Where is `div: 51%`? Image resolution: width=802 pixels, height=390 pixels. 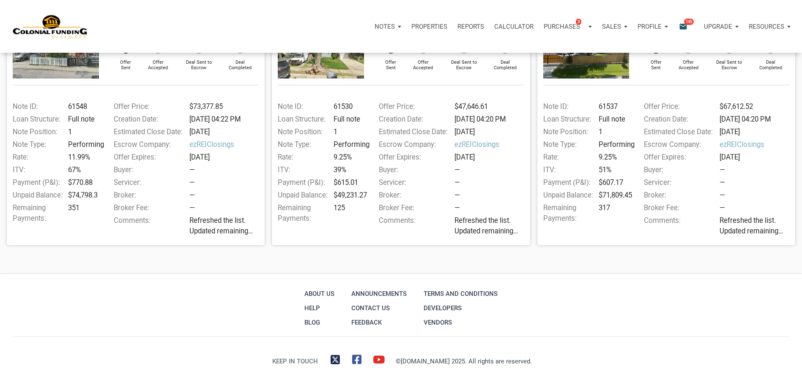
div: 51% is located at coordinates (614, 170).